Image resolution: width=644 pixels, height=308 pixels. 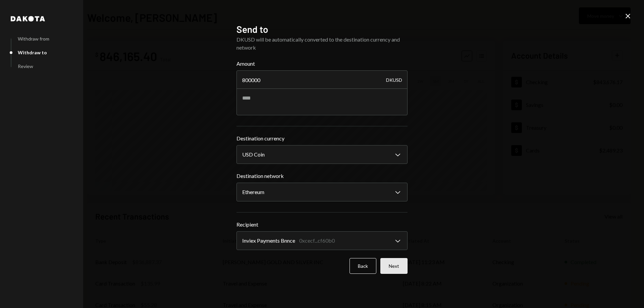 I want to click on input: Enter amount, so click(x=322, y=80).